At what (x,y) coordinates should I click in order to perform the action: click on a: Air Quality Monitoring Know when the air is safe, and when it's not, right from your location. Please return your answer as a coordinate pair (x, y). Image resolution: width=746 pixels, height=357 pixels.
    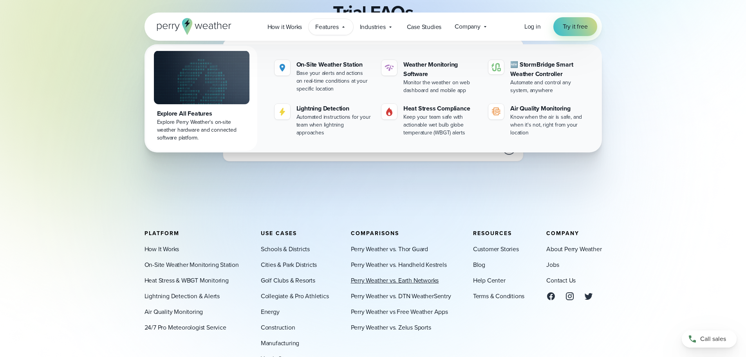
    Looking at the image, I should click on (537, 120).